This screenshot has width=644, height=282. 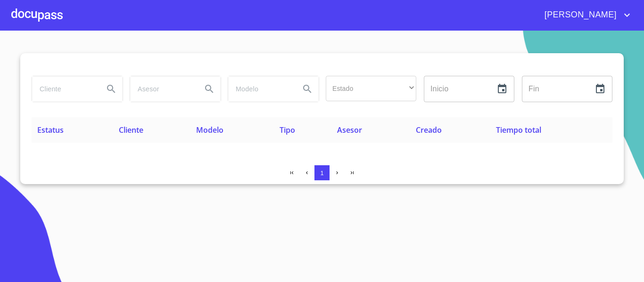 I want to click on span: Tipo, so click(x=287, y=130).